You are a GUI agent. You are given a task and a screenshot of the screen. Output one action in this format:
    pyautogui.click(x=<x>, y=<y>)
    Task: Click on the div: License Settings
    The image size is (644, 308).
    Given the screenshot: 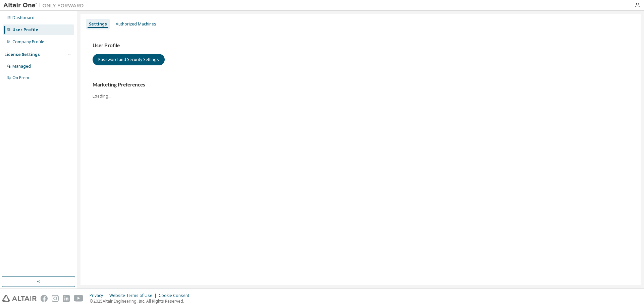 What is the action you would take?
    pyautogui.click(x=22, y=55)
    